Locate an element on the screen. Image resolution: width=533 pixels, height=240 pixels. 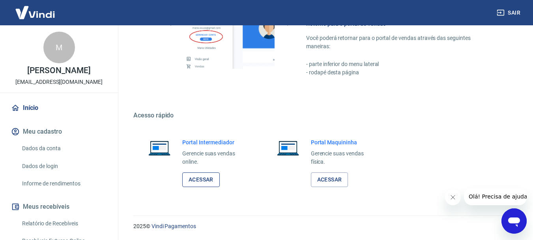
p: 2025 © is located at coordinates (324, 226).